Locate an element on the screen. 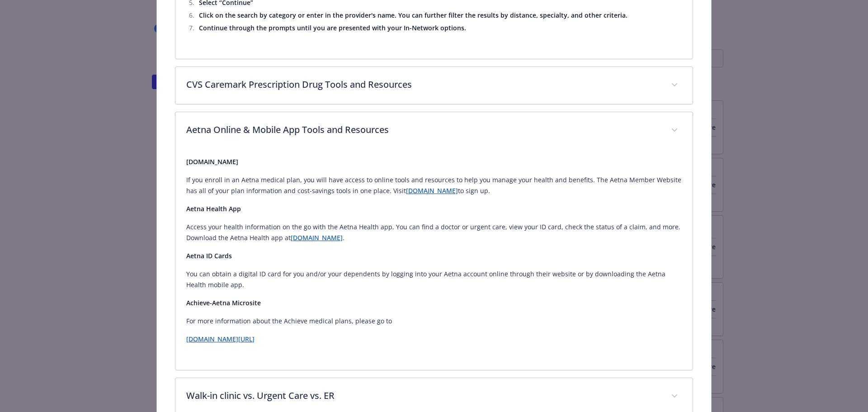  strong: Aetna Health App is located at coordinates (214, 209).